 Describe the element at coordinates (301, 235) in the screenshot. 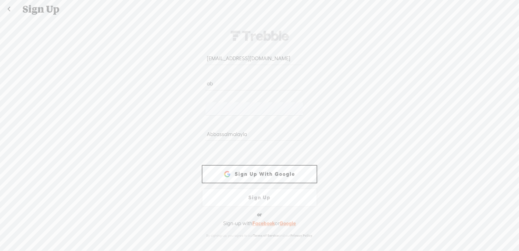

I see `a: Privacy Policy` at that location.